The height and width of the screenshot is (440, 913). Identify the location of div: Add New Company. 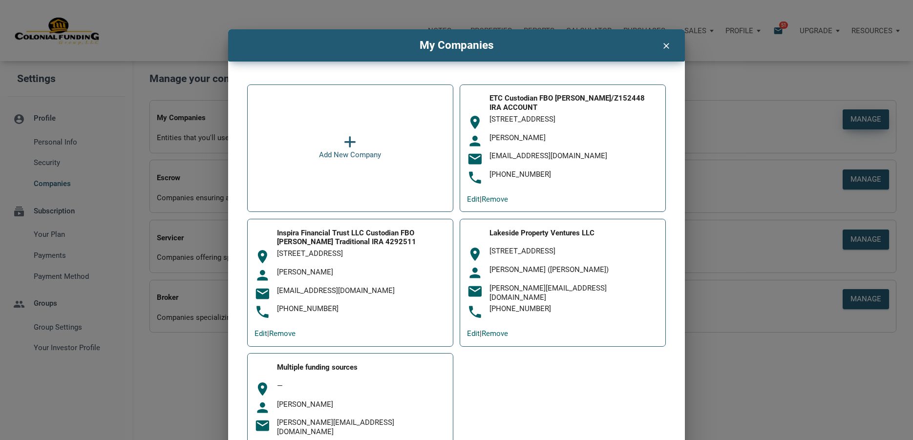
(350, 155).